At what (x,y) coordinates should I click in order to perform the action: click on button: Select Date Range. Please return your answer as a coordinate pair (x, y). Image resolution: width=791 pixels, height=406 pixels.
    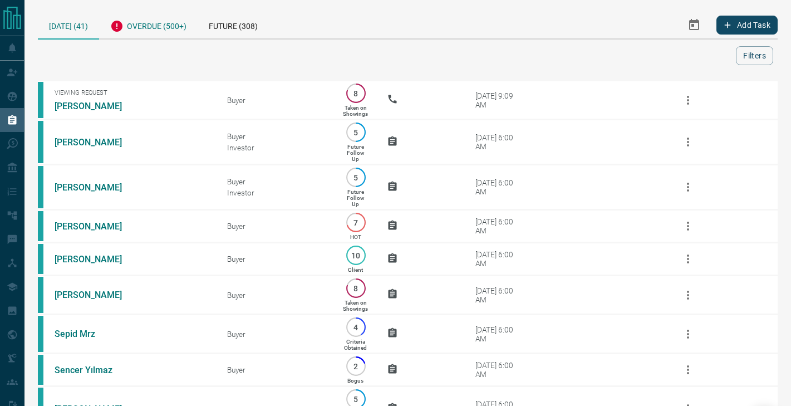
    Looking at the image, I should click on (694, 25).